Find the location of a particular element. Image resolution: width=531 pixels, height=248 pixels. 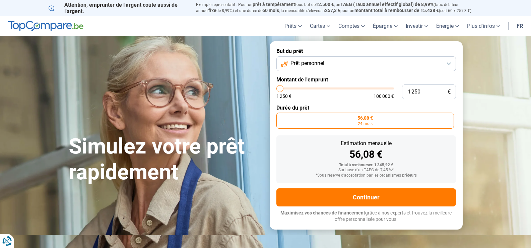

span: TAEG (Taux annuel effectif global) de 8,99% is located at coordinates (387, 4).